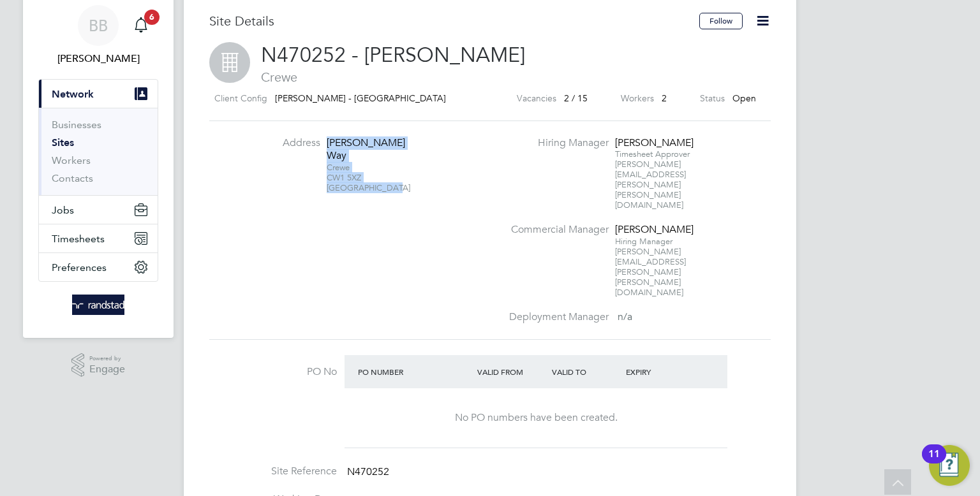 The height and width of the screenshot is (496, 980). What do you see at coordinates (556, 317) in the screenshot?
I see `label: Deployment Manager` at bounding box center [556, 317].